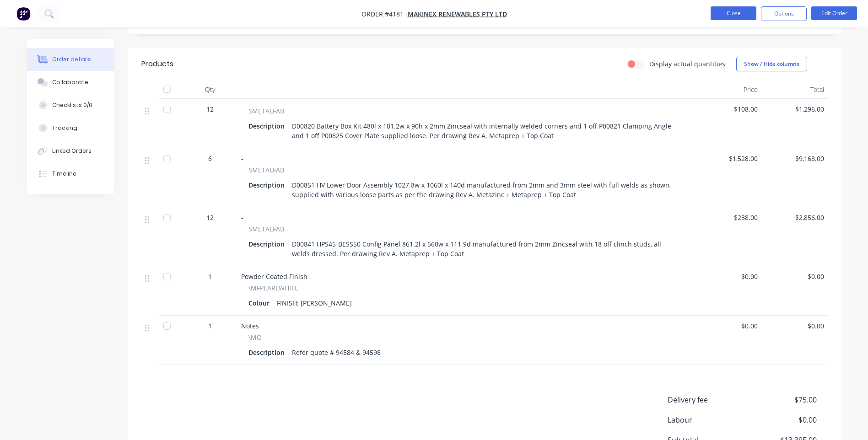 Image resolution: width=868 pixels, height=440 pixels. I want to click on div: Refer quote # 94584 & 94598, so click(336, 352).